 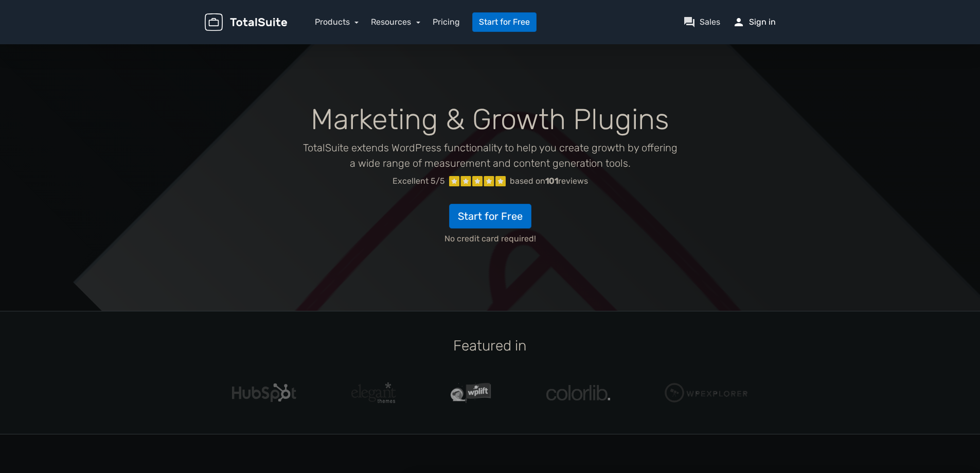 What do you see at coordinates (337, 21) in the screenshot?
I see `a: Products` at bounding box center [337, 21].